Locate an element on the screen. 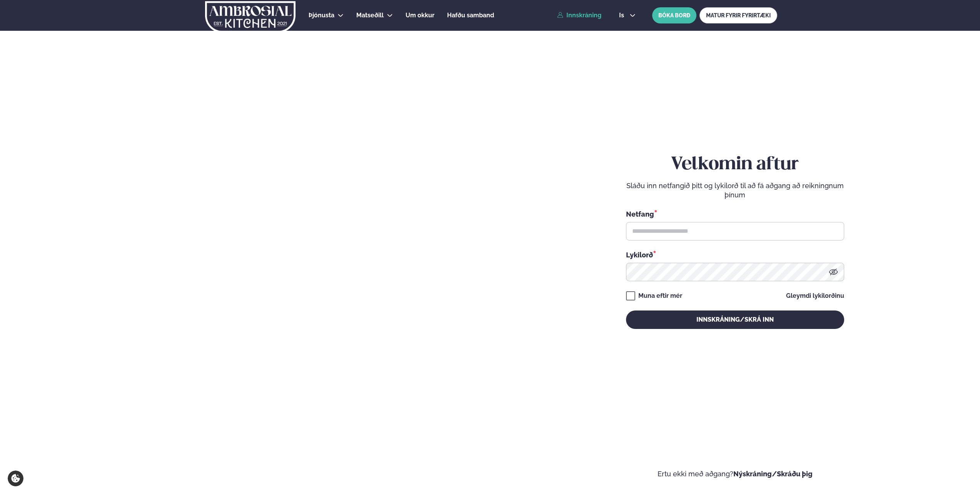 The image size is (980, 494). a: Gleymdi lykilorðinu is located at coordinates (815, 296).